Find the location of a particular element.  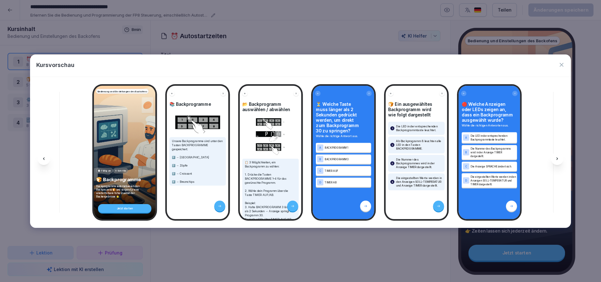

p: 1 is located at coordinates (392, 128).